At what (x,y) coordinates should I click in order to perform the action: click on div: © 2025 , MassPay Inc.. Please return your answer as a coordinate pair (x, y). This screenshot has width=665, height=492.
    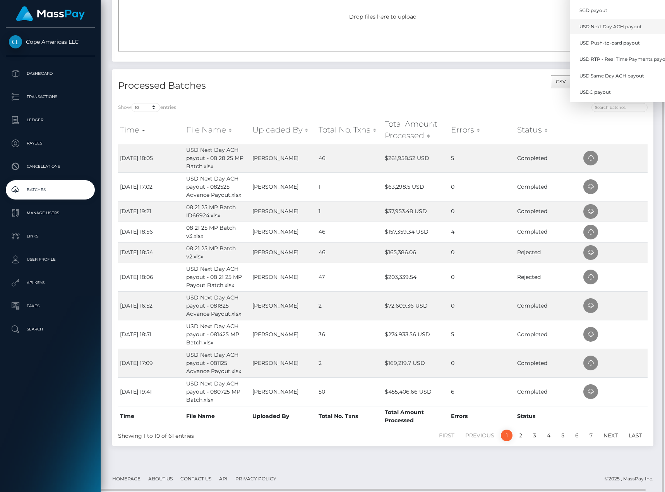
    Looking at the image, I should click on (632, 478).